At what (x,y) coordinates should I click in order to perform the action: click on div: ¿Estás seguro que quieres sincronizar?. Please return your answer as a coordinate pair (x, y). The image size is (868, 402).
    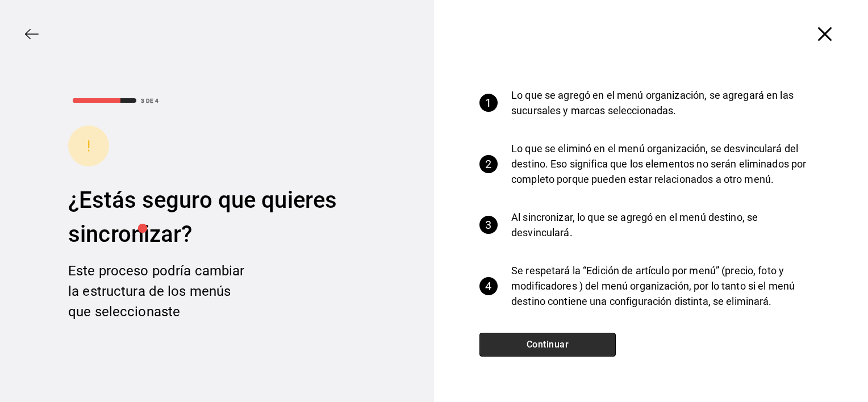
    Looking at the image, I should click on (217, 218).